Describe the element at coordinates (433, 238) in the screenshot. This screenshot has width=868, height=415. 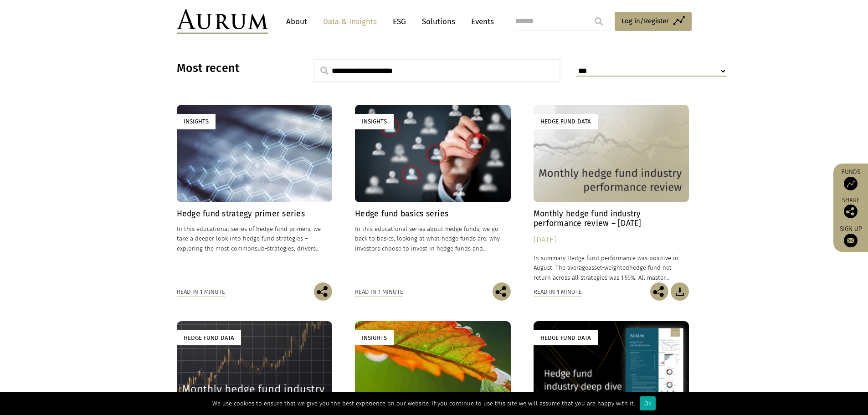
I see `p: In this educational series about hedge funds, we go back to basics, looking at what hedge funds a...` at that location.